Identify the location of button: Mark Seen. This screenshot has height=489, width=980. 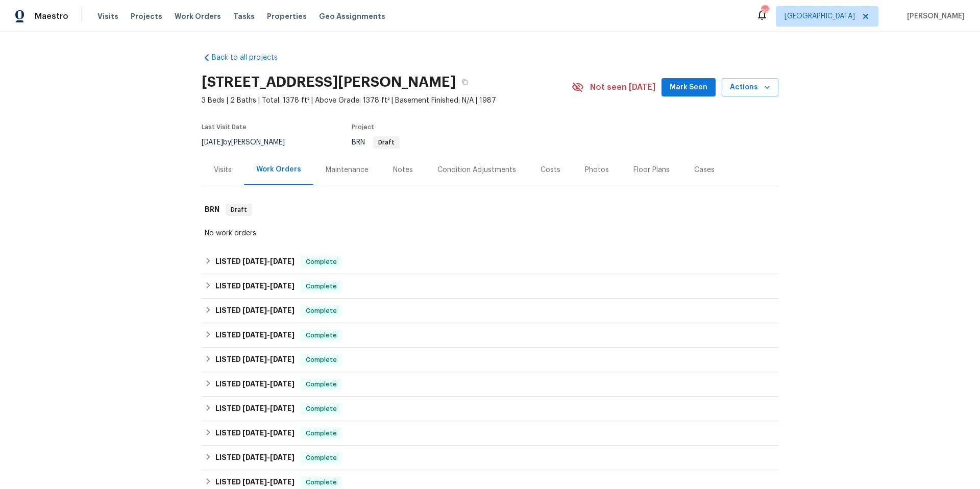
(689, 87).